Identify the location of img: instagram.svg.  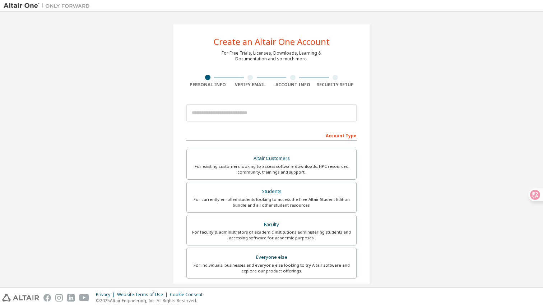
(59, 298).